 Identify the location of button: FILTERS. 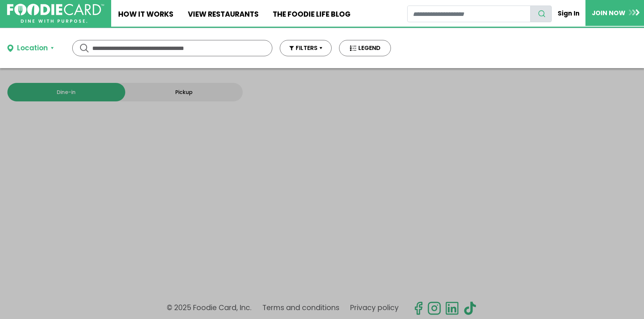
(306, 48).